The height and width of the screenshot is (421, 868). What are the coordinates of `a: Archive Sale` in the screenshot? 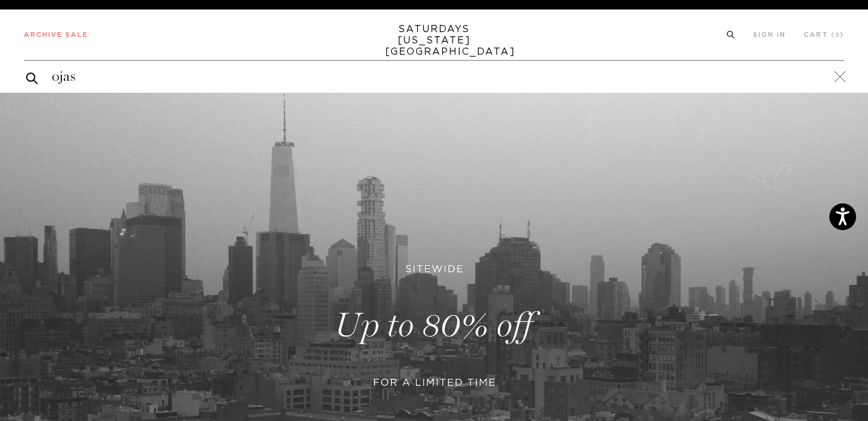 It's located at (56, 34).